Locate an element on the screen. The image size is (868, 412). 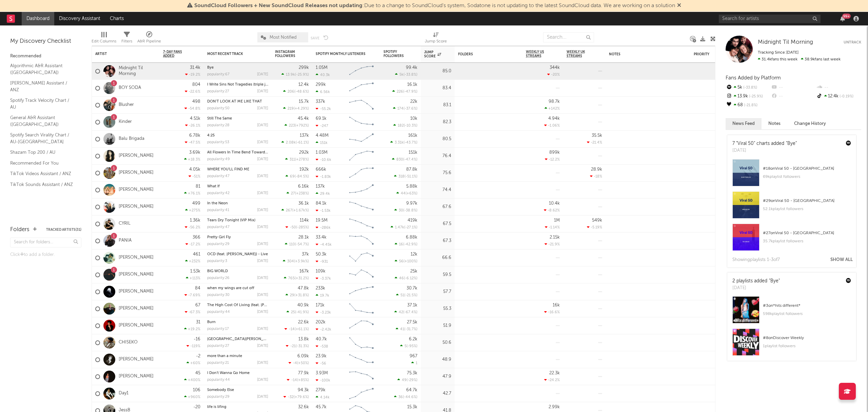
div: Filters is located at coordinates (127, 38).